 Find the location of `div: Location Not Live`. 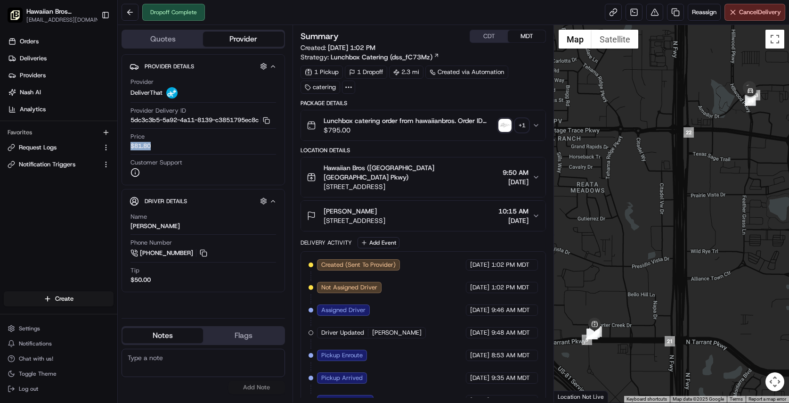

div: Location Not Live is located at coordinates (581, 396).